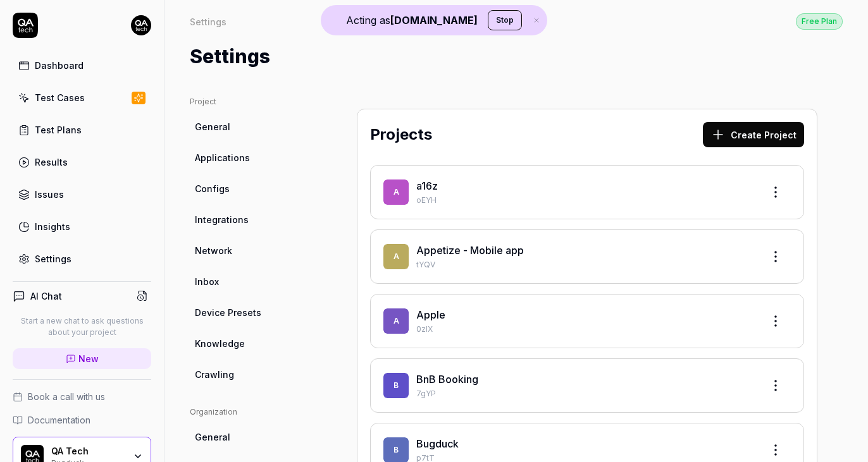  Describe the element at coordinates (250, 343) in the screenshot. I see `a: Knowledge` at that location.